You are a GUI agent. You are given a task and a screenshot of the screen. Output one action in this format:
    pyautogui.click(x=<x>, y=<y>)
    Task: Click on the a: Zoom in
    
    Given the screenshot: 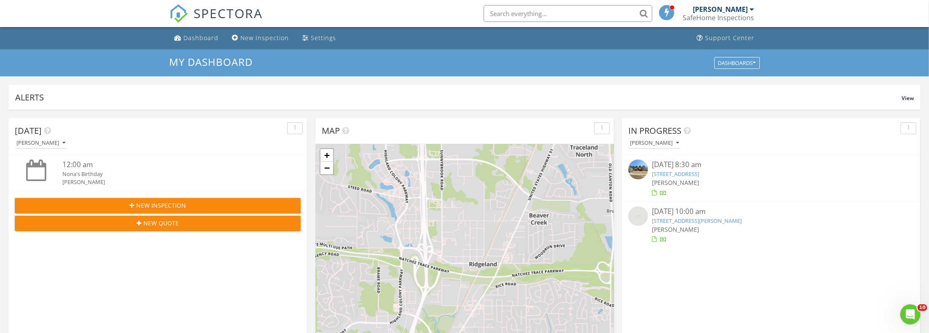 What is the action you would take?
    pyautogui.click(x=327, y=155)
    